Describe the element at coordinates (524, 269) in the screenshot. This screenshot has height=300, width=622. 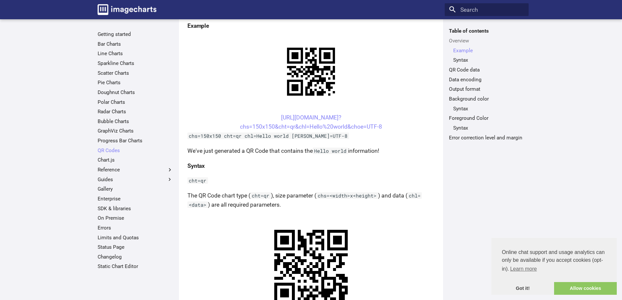
I see `a: learn more about cookies` at that location.